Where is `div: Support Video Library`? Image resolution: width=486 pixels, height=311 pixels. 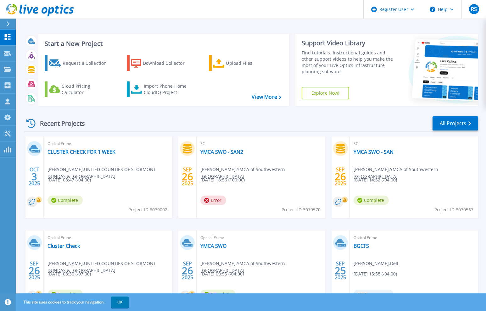
div: Support Video Library is located at coordinates (348, 43).